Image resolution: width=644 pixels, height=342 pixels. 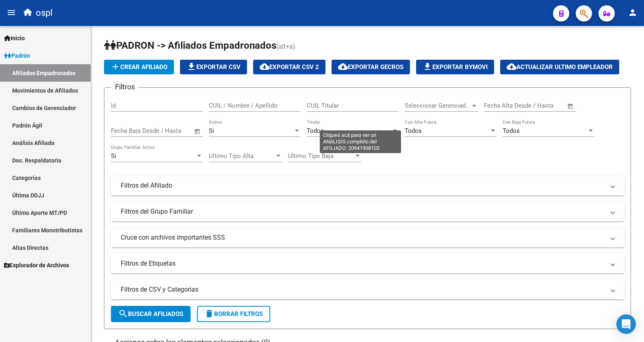 What do you see at coordinates (139, 67) in the screenshot?
I see `span: Crear Afiliado` at bounding box center [139, 67].